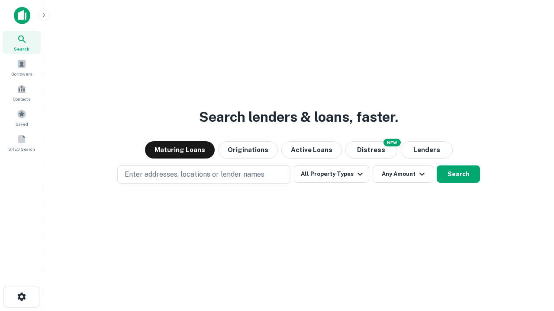 The width and height of the screenshot is (554, 311). I want to click on div: Search, so click(22, 42).